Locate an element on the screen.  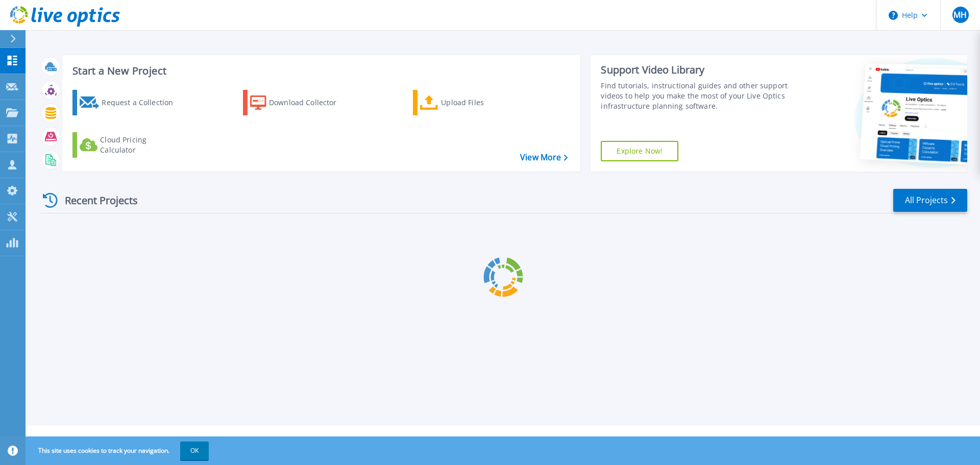
a: View More is located at coordinates (543, 157).